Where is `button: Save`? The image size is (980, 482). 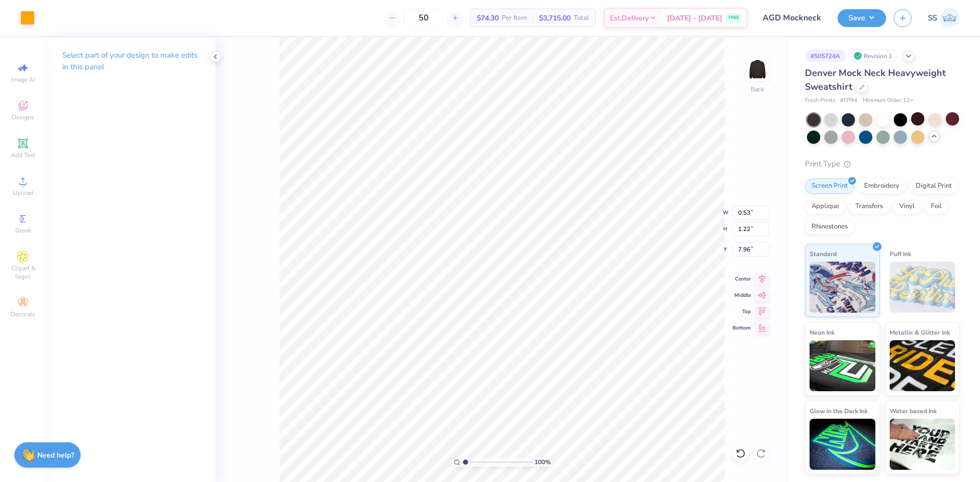
button: Save is located at coordinates (861, 18).